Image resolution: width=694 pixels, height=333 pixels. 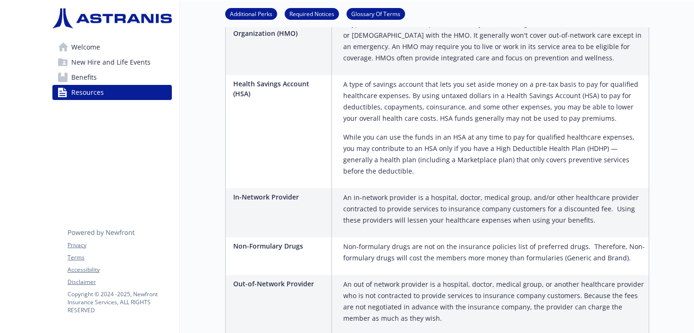 I want to click on a: Welcome, so click(x=112, y=47).